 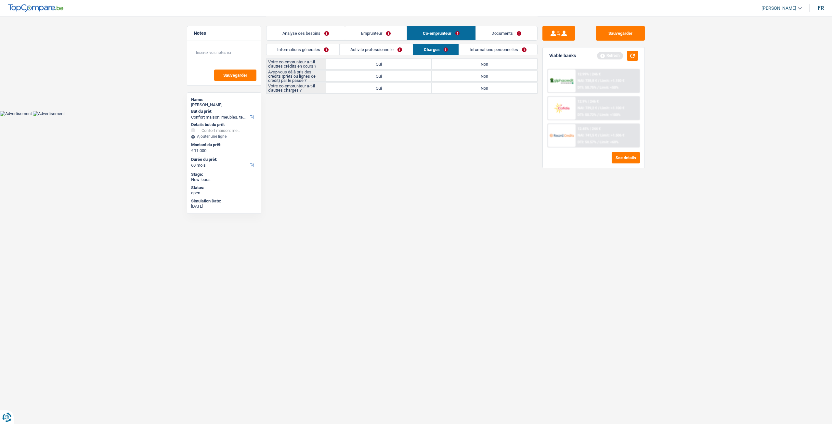 I want to click on a: Documents, so click(x=507, y=33).